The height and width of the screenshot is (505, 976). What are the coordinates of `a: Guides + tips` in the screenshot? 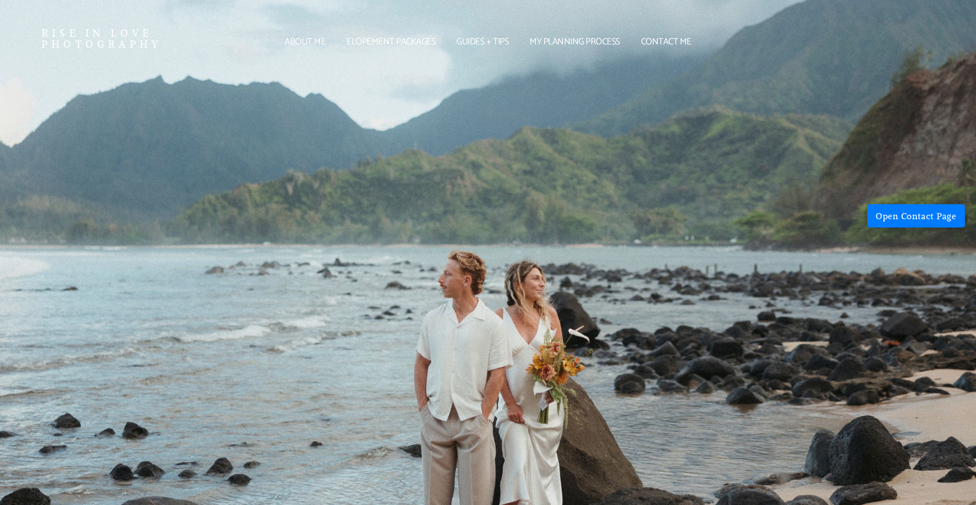 It's located at (482, 42).